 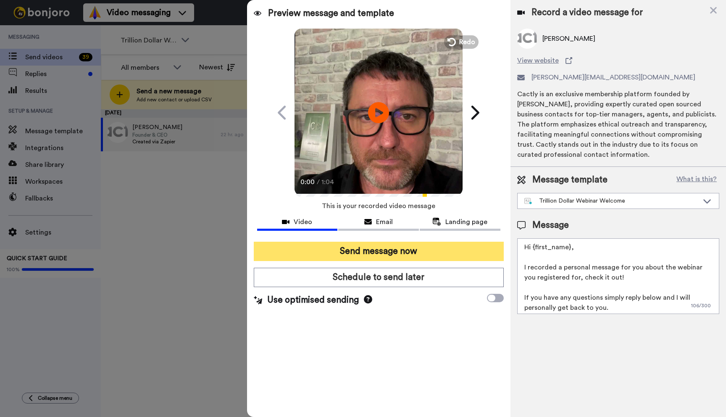 What do you see at coordinates (303, 222) in the screenshot?
I see `span: Video` at bounding box center [303, 222].